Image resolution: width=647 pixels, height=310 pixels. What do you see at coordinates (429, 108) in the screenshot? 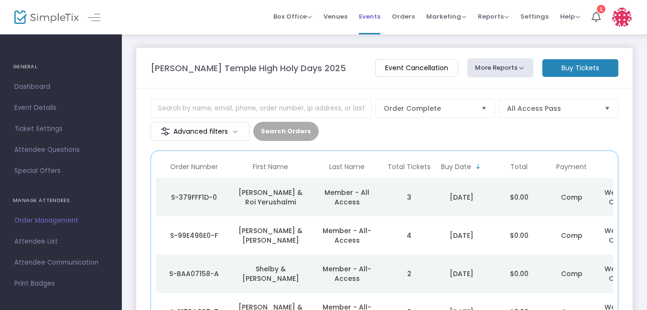
I see `span: Order Complete` at bounding box center [429, 108].